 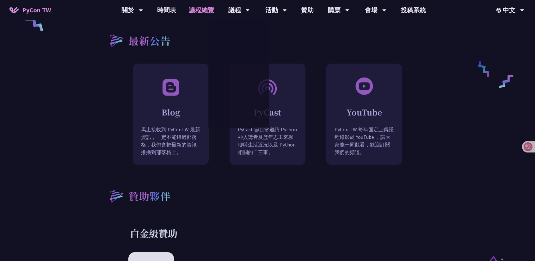 I want to click on h2: Blog, so click(x=171, y=112).